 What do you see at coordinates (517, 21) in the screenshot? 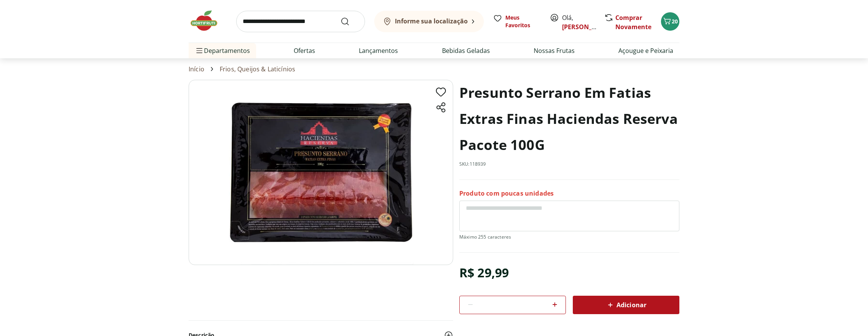
I see `a: Meus Favoritos` at bounding box center [517, 21].